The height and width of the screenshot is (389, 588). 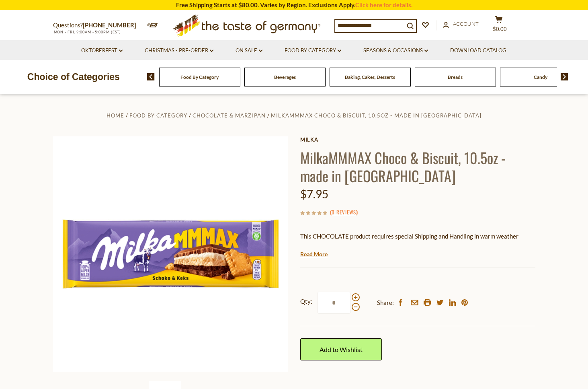 I want to click on span: Beverages, so click(x=285, y=77).